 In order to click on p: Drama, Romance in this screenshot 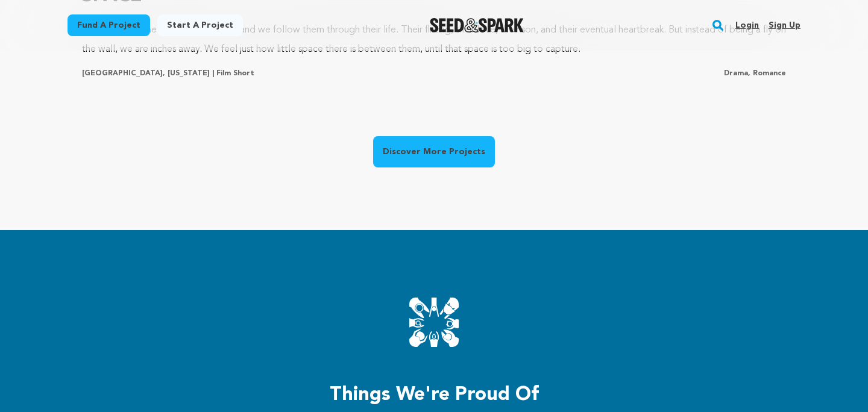, I will do `click(755, 74)`.